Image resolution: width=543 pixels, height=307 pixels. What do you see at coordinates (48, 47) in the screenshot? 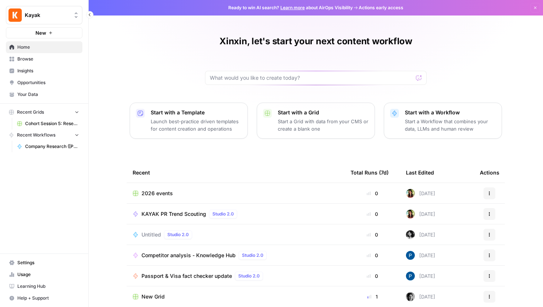
I see `span: Home` at bounding box center [48, 47].